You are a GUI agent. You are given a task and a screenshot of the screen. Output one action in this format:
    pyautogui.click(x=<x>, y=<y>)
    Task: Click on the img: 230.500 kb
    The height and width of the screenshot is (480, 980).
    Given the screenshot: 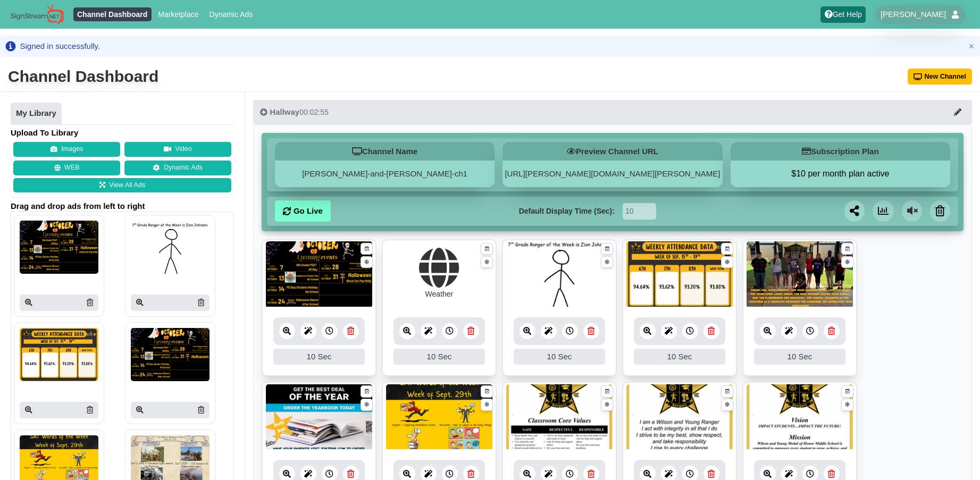 What is the action you would take?
    pyautogui.click(x=560, y=274)
    